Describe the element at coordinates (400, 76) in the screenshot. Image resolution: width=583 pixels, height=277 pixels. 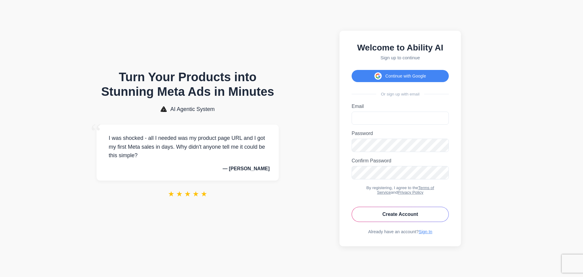
I see `button: Continue with Google` at that location.